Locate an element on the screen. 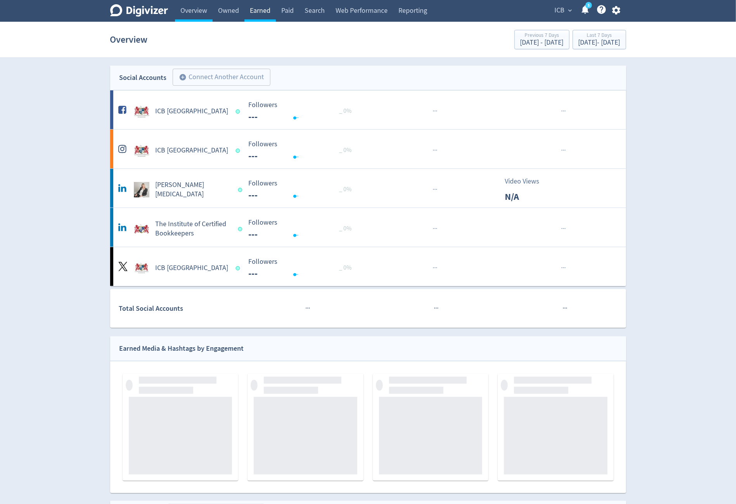 This screenshot has width=736, height=504. span: Data last synced: 16 Sep 2025, 4:01pm (AEST) is located at coordinates (241, 190).